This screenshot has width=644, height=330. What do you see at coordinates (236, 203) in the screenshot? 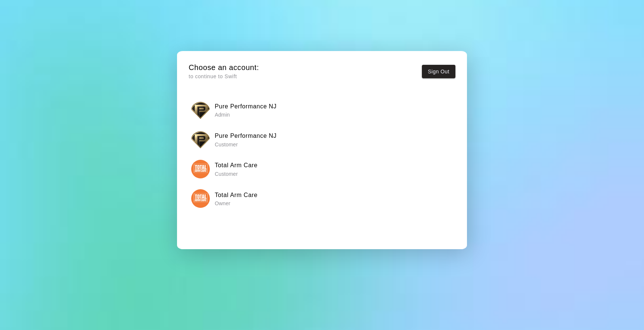
I see `p: Owner` at bounding box center [236, 203].